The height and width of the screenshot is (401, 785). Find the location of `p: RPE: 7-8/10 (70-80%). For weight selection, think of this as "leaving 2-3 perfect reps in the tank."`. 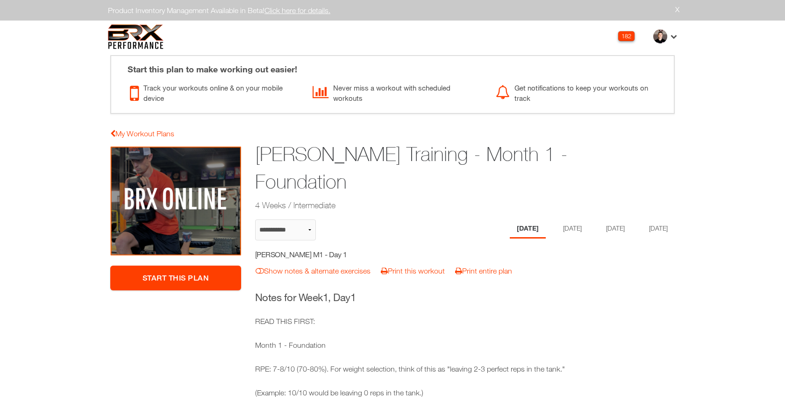

p: RPE: 7-8/10 (70-80%). For weight selection, think of this as "leaving 2-3 perfect reps in the tank." is located at coordinates (465, 369).